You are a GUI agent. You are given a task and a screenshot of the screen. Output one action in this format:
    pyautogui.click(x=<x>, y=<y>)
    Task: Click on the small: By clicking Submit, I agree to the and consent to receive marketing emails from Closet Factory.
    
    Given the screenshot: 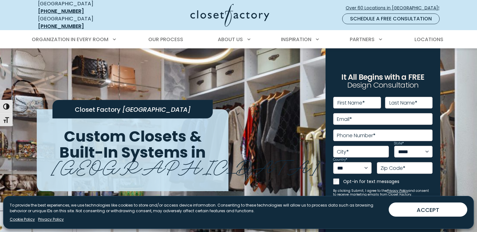 What is the action you would take?
    pyautogui.click(x=383, y=193)
    